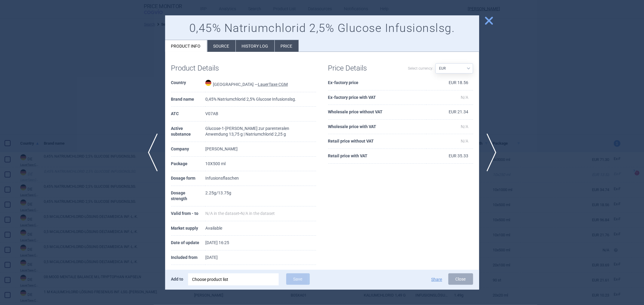  What do you see at coordinates (261, 114) in the screenshot?
I see `td: V07AB` at bounding box center [261, 114].